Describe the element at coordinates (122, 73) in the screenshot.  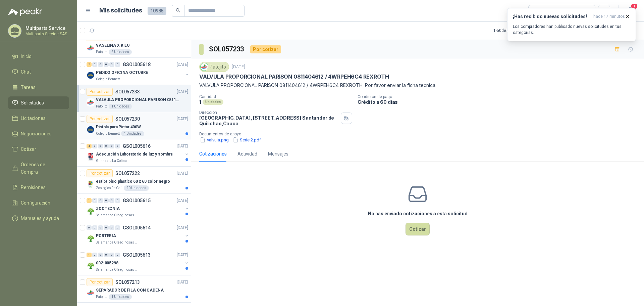
I see `p: PEDIDO OFICINA OCTUBRE` at that location.